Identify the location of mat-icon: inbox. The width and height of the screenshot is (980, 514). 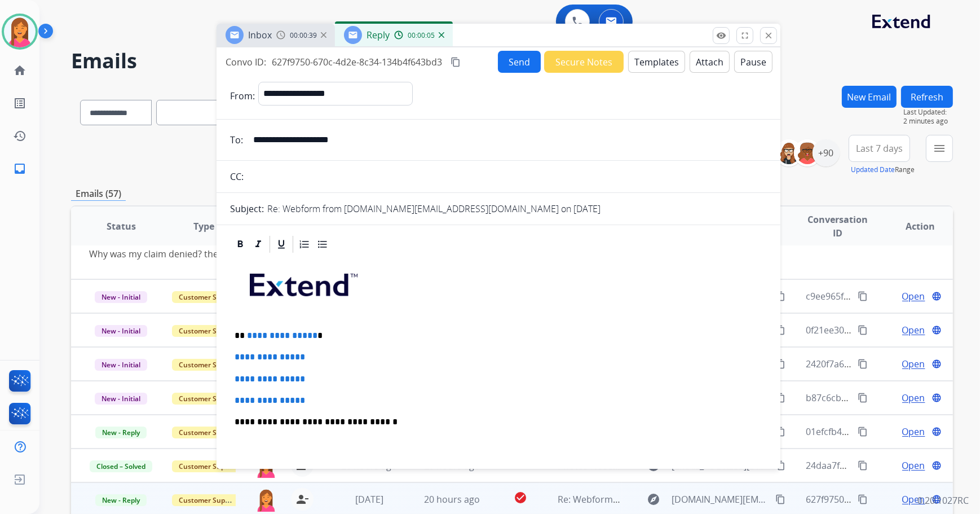
(20, 168).